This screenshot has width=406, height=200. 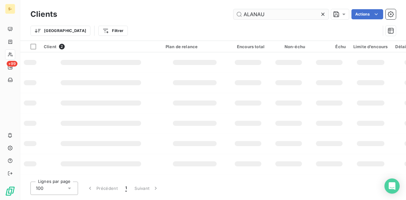 I want to click on div: S-, so click(x=10, y=9).